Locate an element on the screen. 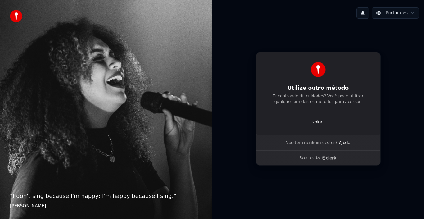 This screenshot has height=219, width=424. img: youka is located at coordinates (16, 16).